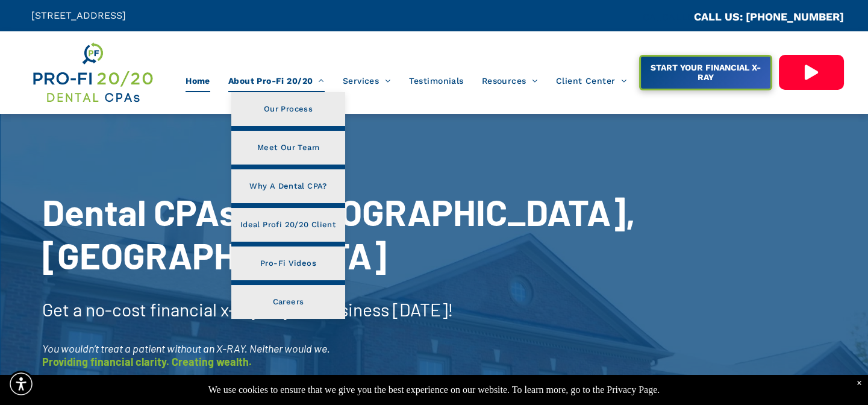 The width and height of the screenshot is (868, 405). I want to click on a: Client Center, so click(591, 81).